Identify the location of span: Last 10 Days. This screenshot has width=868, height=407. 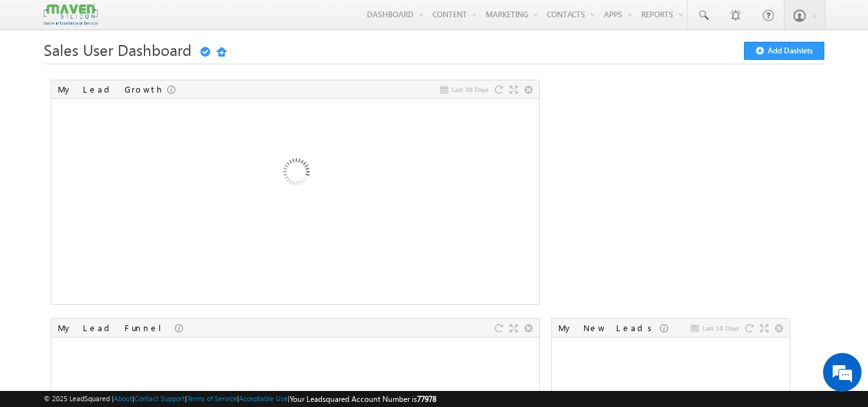
(720, 328).